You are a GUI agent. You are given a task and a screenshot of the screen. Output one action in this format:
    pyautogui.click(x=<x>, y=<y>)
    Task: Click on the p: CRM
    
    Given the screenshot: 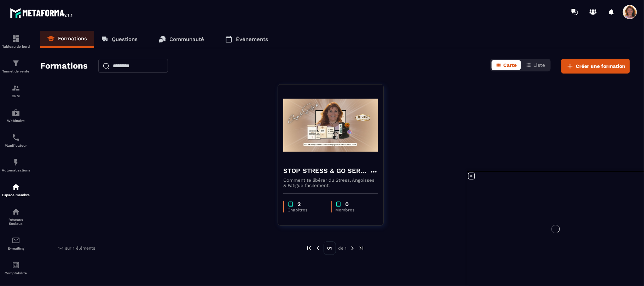 What is the action you would take?
    pyautogui.click(x=16, y=96)
    